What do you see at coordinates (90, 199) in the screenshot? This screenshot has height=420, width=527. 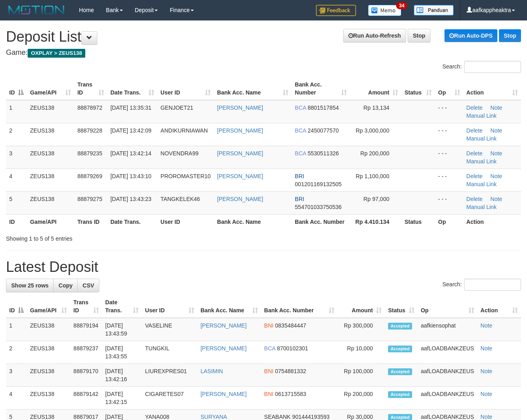 I see `span: 88879275` at bounding box center [90, 199].